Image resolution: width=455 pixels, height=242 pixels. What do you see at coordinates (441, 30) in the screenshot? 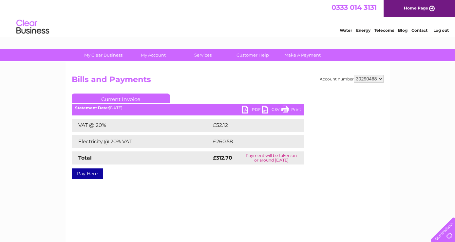
I see `a: Log out` at bounding box center [441, 30].